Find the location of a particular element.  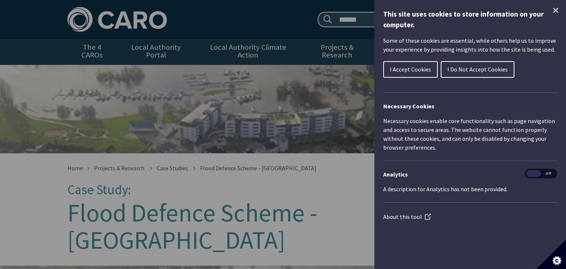

span: I Accept Cookies is located at coordinates (410, 69).